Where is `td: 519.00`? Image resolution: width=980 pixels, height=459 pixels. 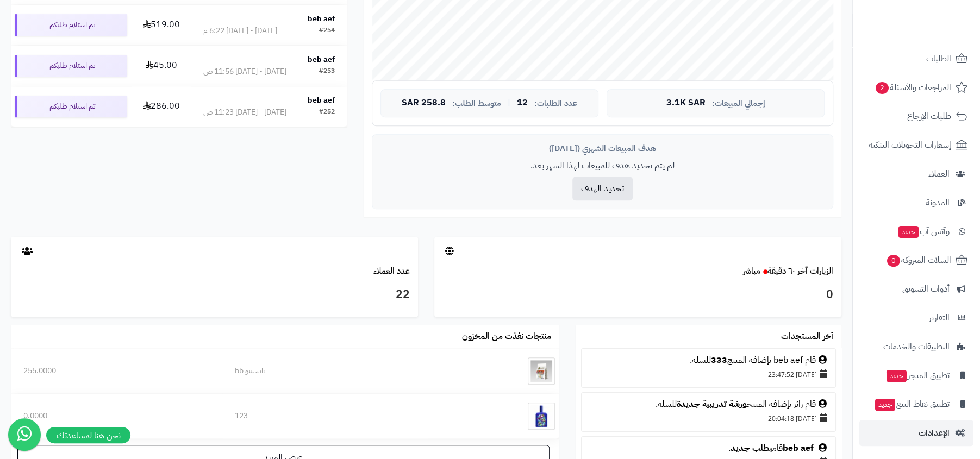 td: 519.00 is located at coordinates (161, 25).